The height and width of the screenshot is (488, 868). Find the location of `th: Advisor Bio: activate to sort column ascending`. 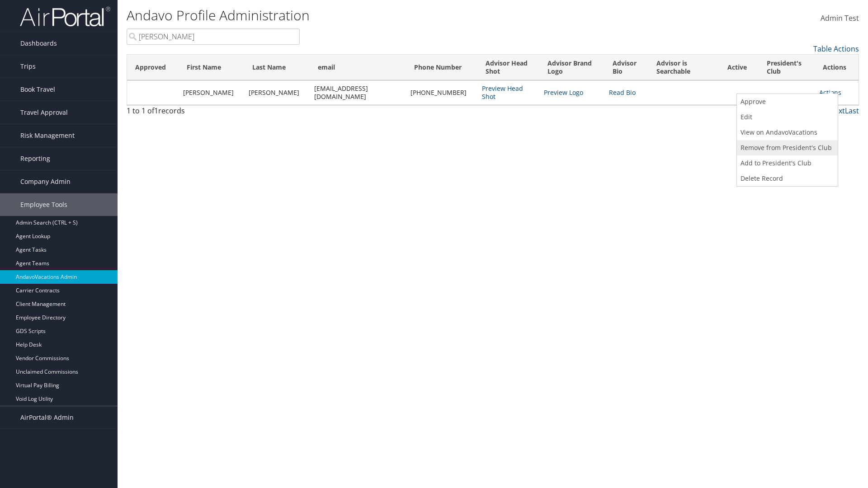

th: Advisor Bio: activate to sort column ascending is located at coordinates (627, 67).